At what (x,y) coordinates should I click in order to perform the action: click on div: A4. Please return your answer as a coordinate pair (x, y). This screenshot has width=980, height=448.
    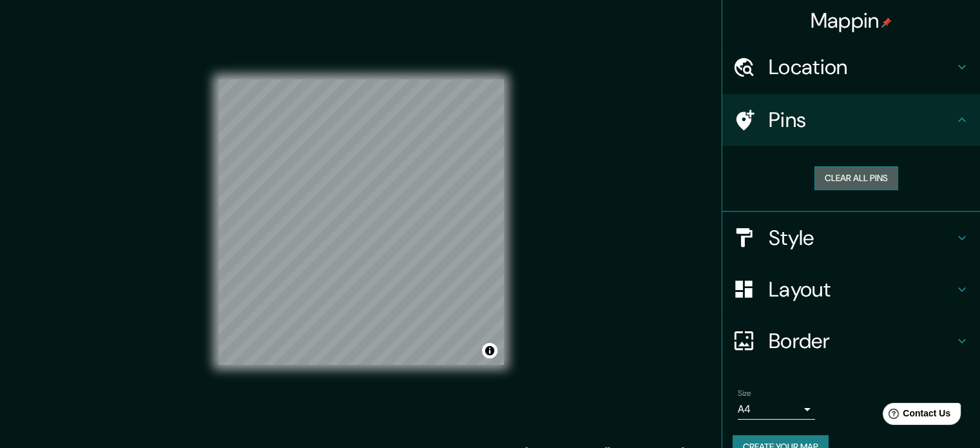
    Looking at the image, I should click on (776, 409).